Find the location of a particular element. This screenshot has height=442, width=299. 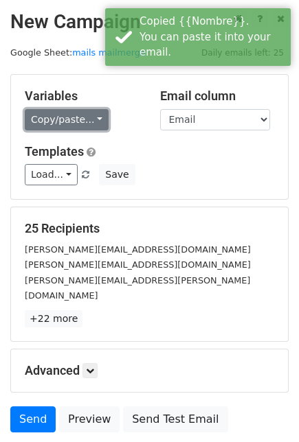

small: Google Sheet: is located at coordinates (78, 52).